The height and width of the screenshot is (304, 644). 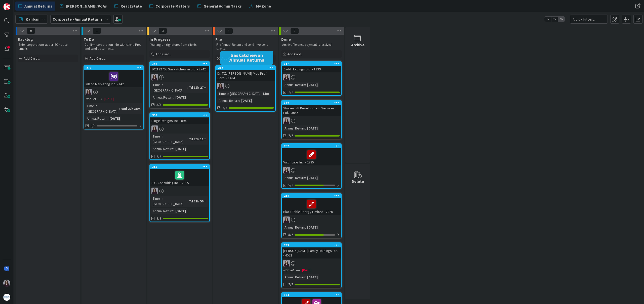 I want to click on div: Valor Labs Inc. - 2735, so click(x=311, y=157).